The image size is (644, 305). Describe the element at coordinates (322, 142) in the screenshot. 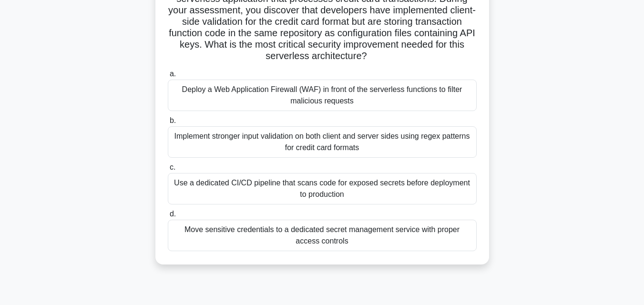

I see `div: Implement stronger input validation on both client and server sides using regex patterns for cred...` at that location.